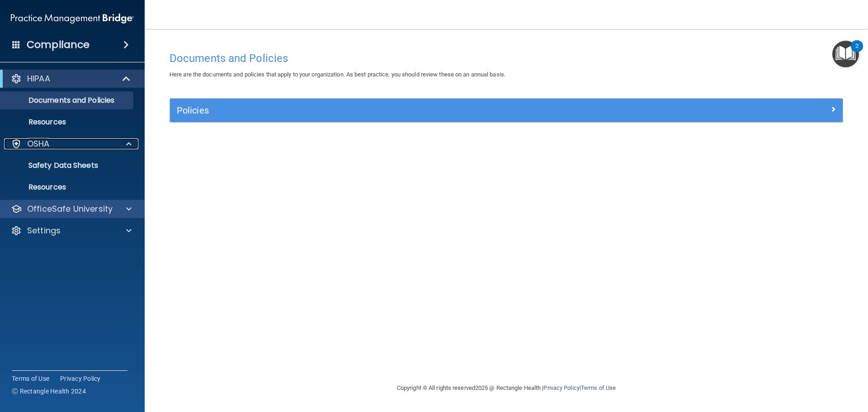  What do you see at coordinates (48, 391) in the screenshot?
I see `span: Ⓒ Rectangle Health 2024` at bounding box center [48, 391].